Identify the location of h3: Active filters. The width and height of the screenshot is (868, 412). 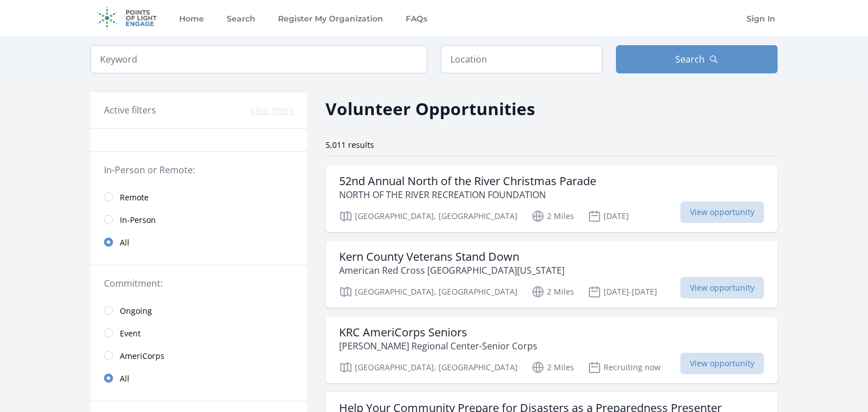
(130, 110).